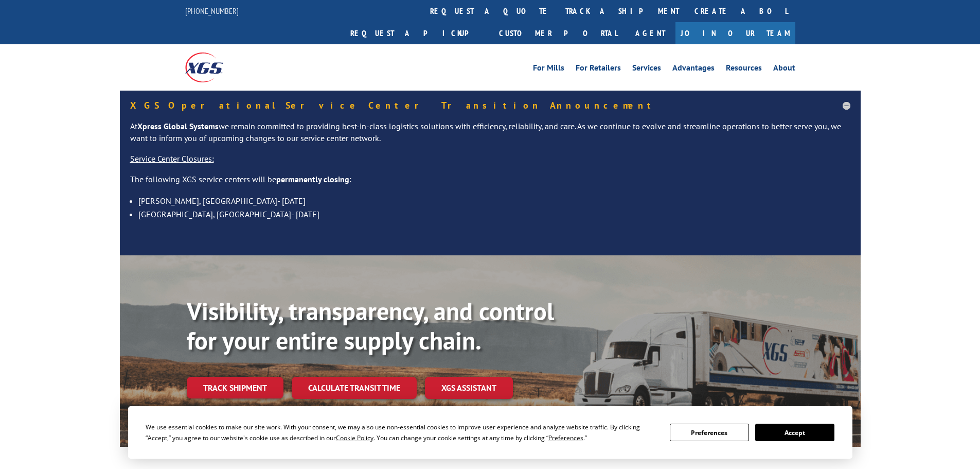 This screenshot has height=469, width=980. What do you see at coordinates (417, 33) in the screenshot?
I see `a: Request a pickup` at bounding box center [417, 33].